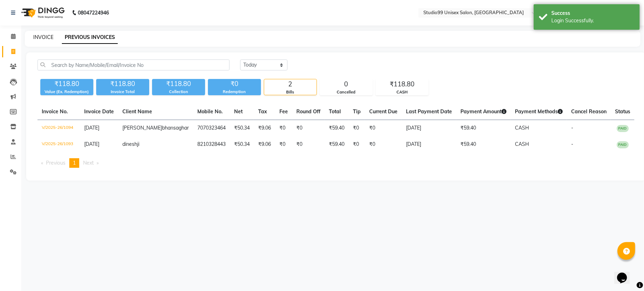 Image resolution: width=644 pixels, height=291 pixels. I want to click on div: Value (Ex. Redemption), so click(67, 92).